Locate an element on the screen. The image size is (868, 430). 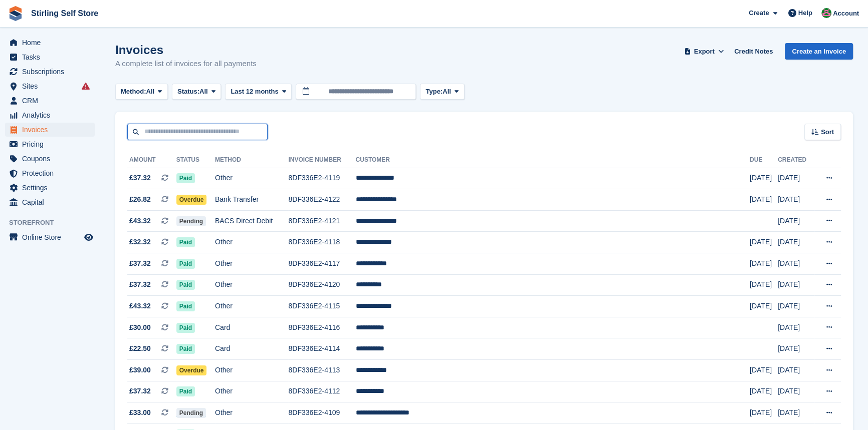
span: £32.32 is located at coordinates (140, 242).